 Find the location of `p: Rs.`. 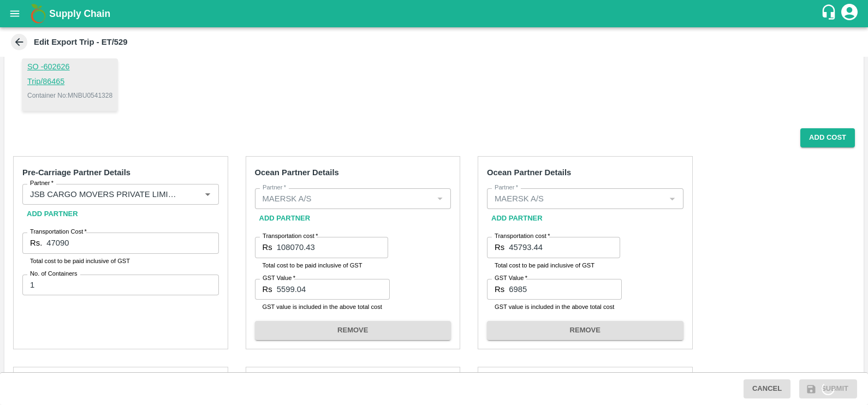

p: Rs. is located at coordinates (36, 243).